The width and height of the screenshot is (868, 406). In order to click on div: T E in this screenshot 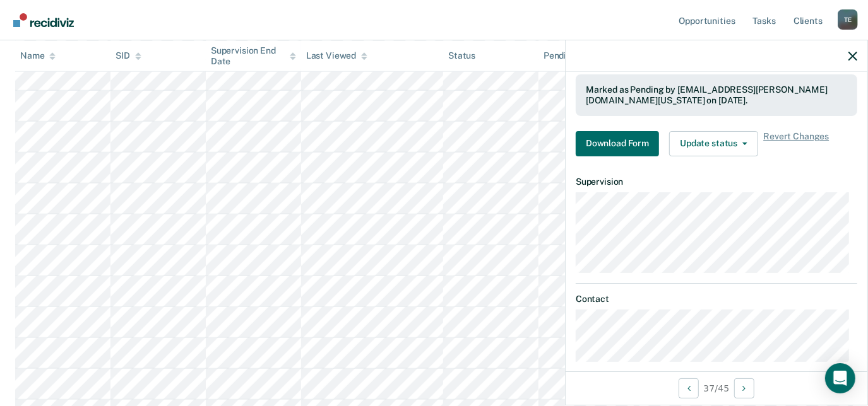, I will do `click(847, 20)`.